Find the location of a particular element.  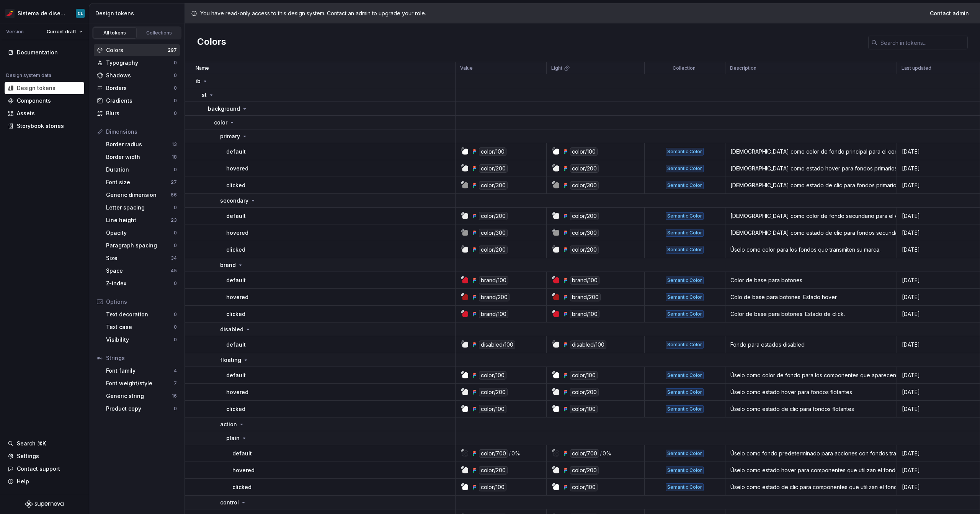

p: Last updated is located at coordinates (917, 68).